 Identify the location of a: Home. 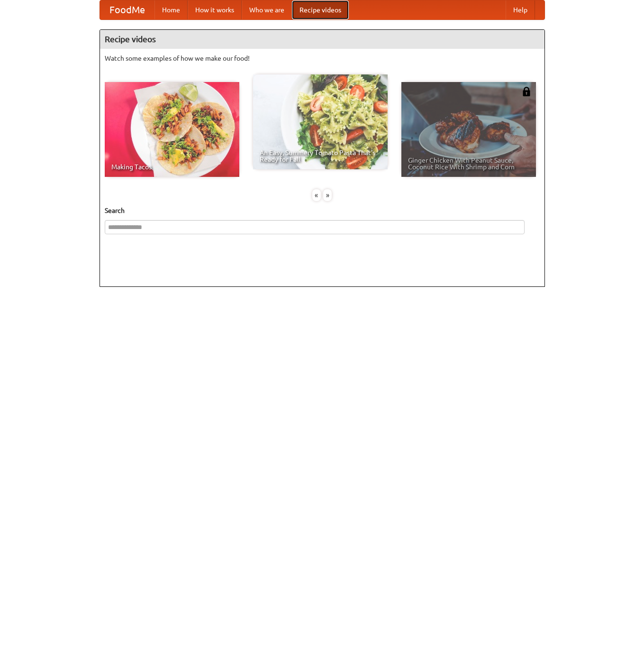
(171, 10).